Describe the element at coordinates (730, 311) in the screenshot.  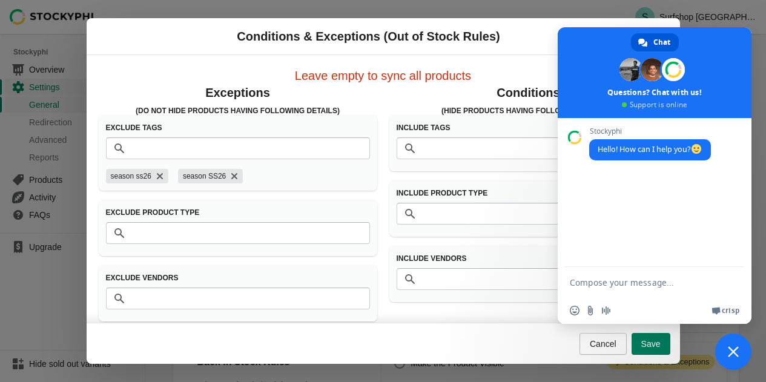
I see `span: Crisp` at that location.